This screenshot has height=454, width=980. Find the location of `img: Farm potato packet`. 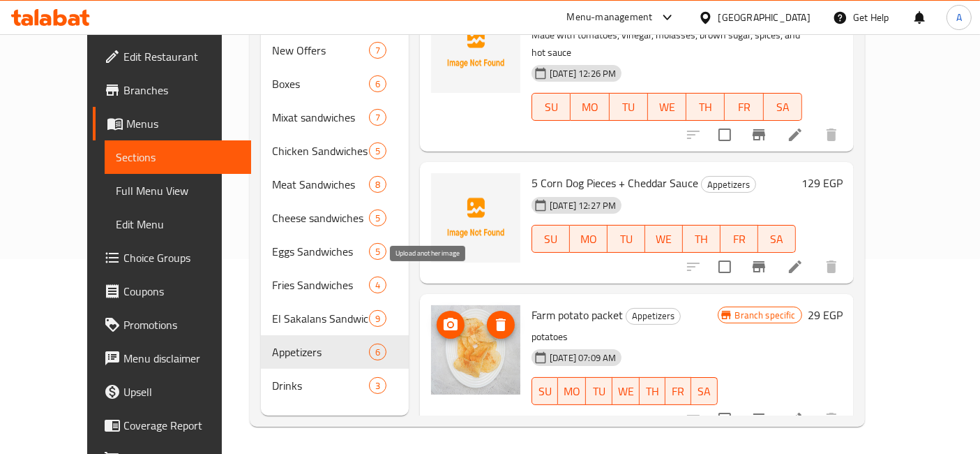

img: Farm potato packet is located at coordinates (476, 350).